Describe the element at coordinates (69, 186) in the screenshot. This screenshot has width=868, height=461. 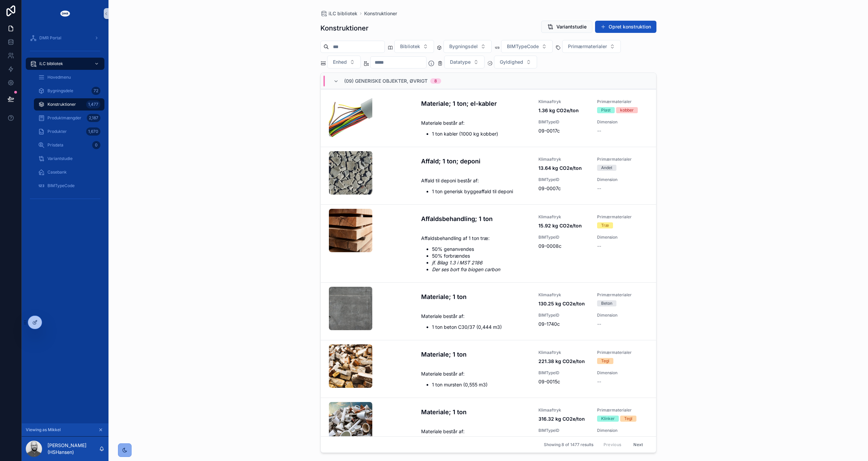
I see `a: BIMTypeCode` at that location.